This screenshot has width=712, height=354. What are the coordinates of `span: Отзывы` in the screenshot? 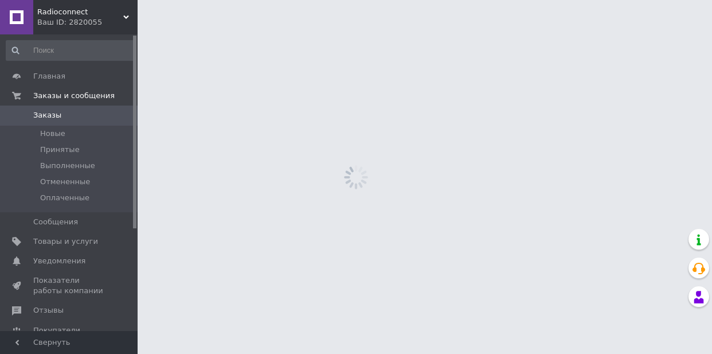 It's located at (48, 310).